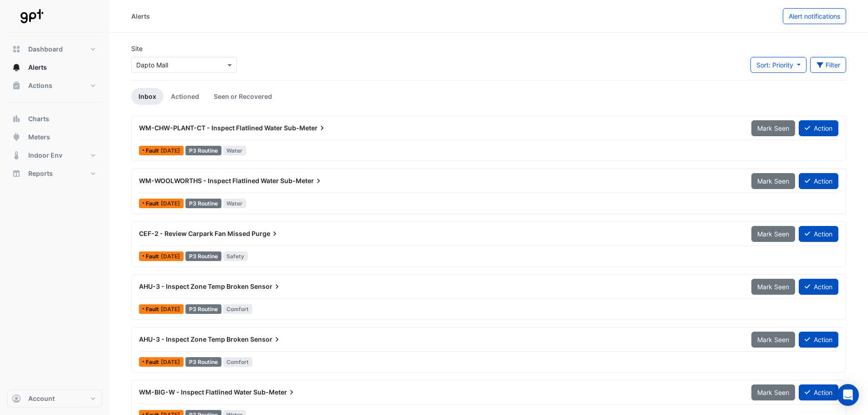 The height and width of the screenshot is (415, 868). Describe the element at coordinates (170, 150) in the screenshot. I see `span: Wed 30-Jul-2025 15:00 AEST` at that location.